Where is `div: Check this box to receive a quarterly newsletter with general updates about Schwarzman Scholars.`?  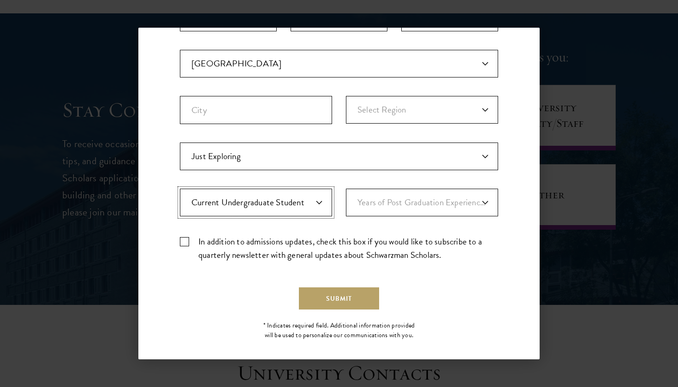
div: Check this box to receive a quarterly newsletter with general updates about Schwarzman Scholars. is located at coordinates (339, 248).